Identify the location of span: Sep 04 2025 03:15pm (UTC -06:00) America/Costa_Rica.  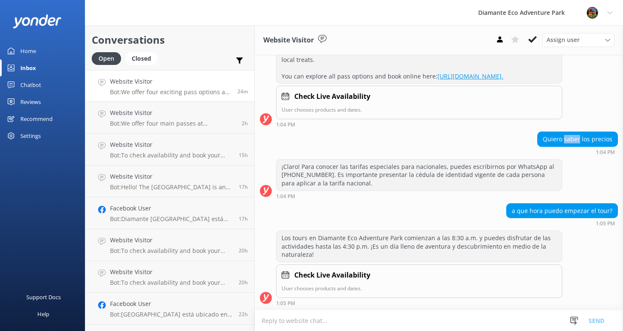
(244, 314).